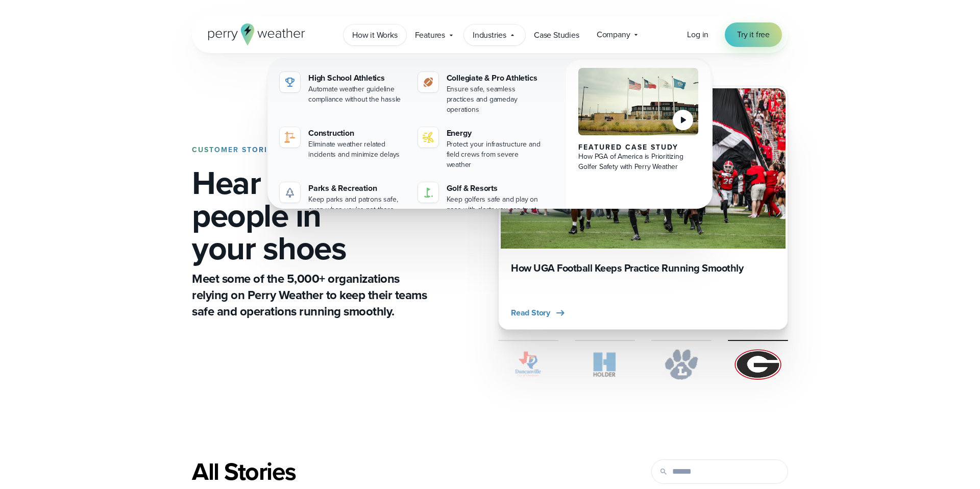 Image resolution: width=980 pixels, height=489 pixels. What do you see at coordinates (495, 100) in the screenshot?
I see `div: Ensure safe, seamless practices and gameday operations` at bounding box center [495, 100].